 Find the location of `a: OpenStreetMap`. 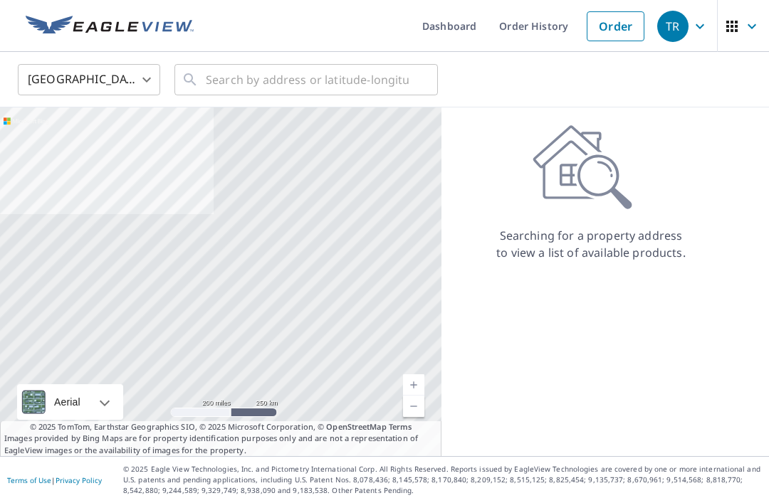

a: OpenStreetMap is located at coordinates (356, 426).